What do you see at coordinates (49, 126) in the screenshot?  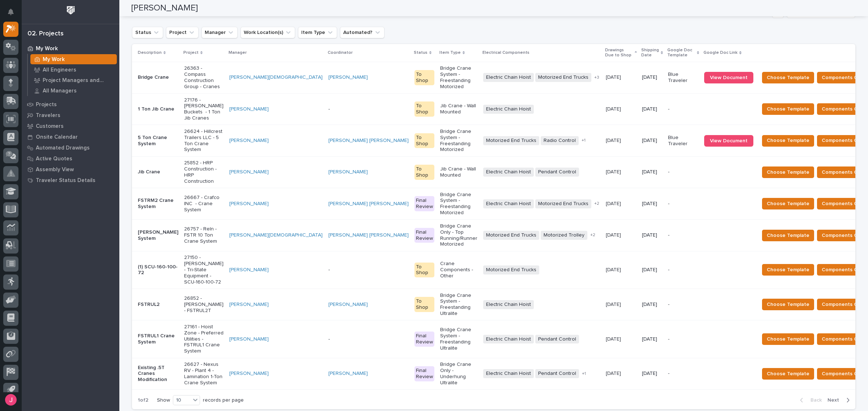 I see `p: Customers` at bounding box center [49, 126].